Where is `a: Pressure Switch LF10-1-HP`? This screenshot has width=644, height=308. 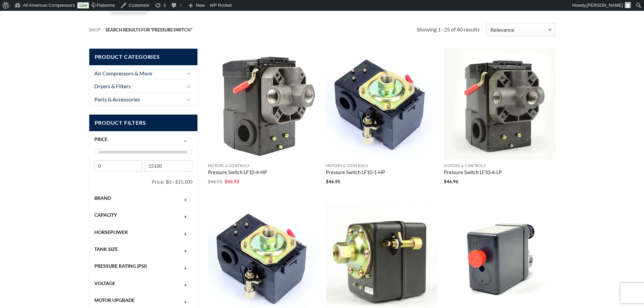
a: Pressure Switch LF10-1-HP is located at coordinates (355, 173).